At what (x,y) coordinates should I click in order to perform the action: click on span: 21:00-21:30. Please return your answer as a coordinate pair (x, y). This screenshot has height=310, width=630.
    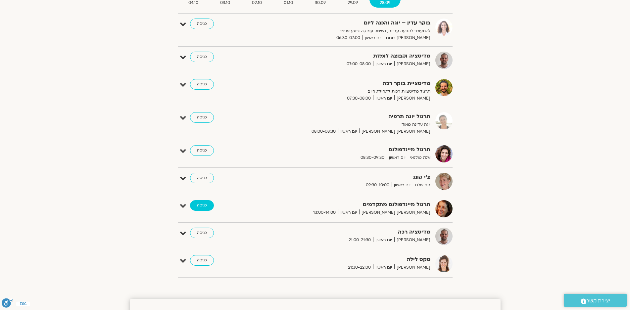
    Looking at the image, I should click on (359, 240).